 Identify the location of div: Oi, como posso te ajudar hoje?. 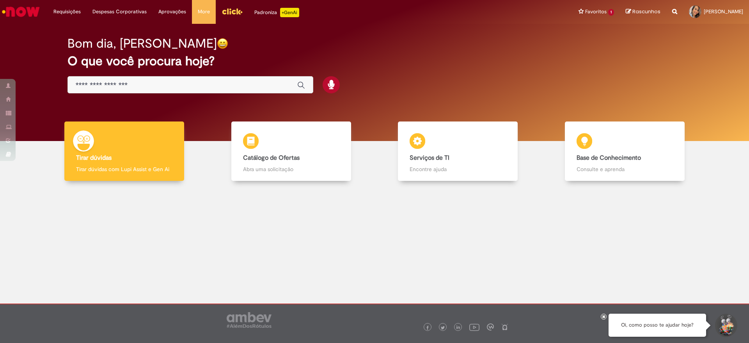
(657, 325).